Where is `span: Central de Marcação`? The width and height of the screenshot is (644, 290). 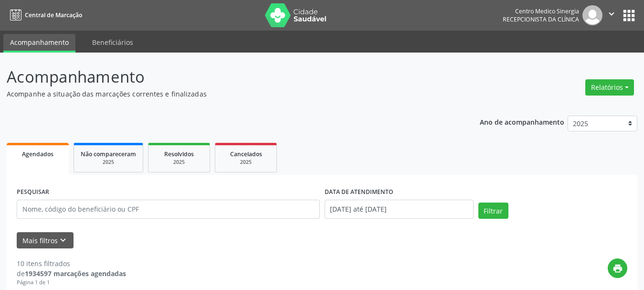
span: Central de Marcação is located at coordinates (54, 15).